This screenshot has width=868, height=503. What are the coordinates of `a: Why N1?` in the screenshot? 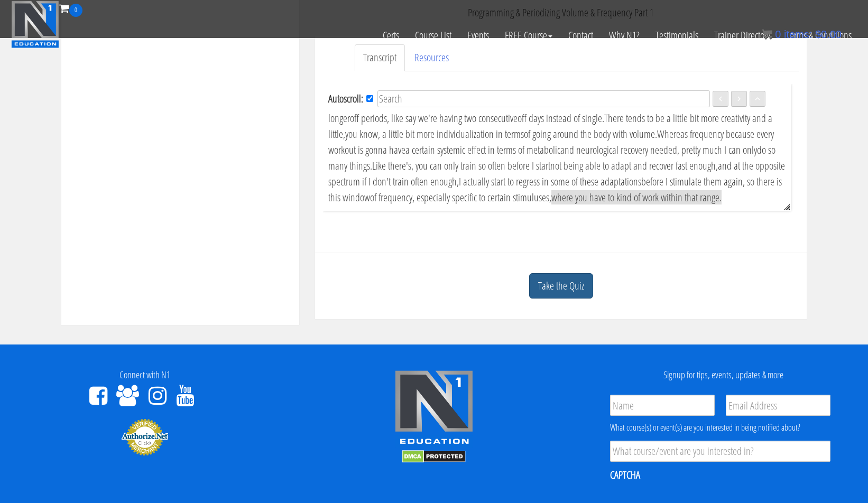 It's located at (624, 35).